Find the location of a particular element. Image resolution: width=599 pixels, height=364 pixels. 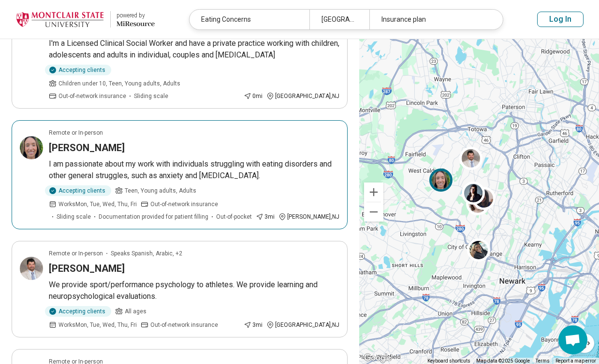

span: Speaks Spanish, Arabic, +2 is located at coordinates (146, 253).